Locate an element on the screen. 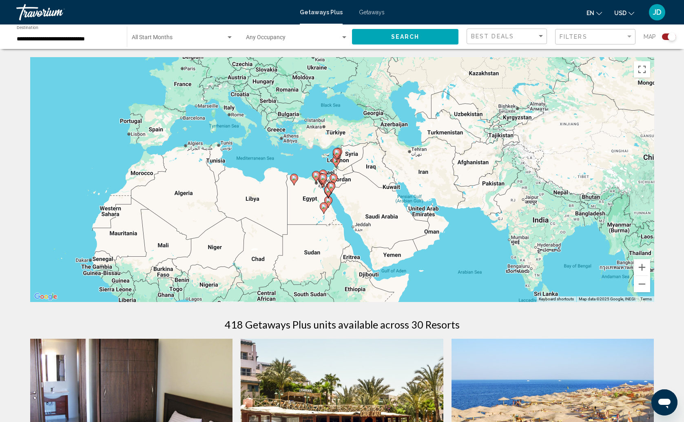 This screenshot has width=684, height=422. span: Best Deals is located at coordinates (492, 36).